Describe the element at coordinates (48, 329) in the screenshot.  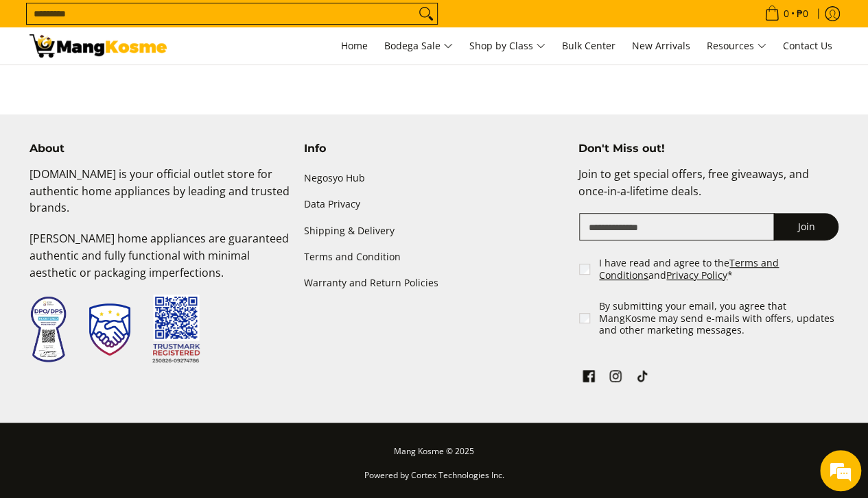
I see `img: Data Privacy Seal` at that location.